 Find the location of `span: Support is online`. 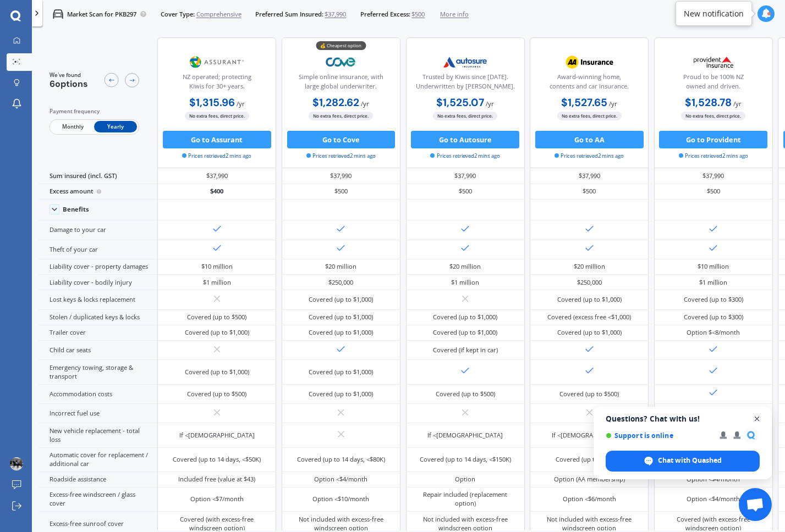

span: Support is online is located at coordinates (659, 436).